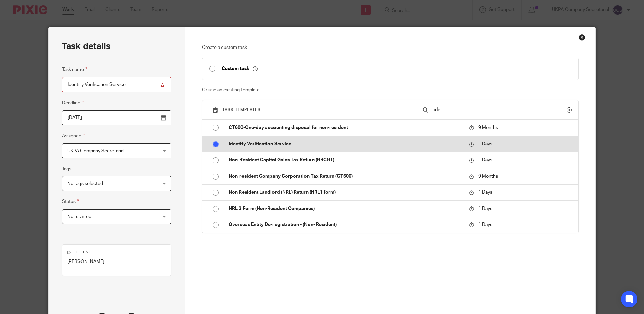 Image resolution: width=644 pixels, height=314 pixels. What do you see at coordinates (73, 103) in the screenshot?
I see `label: Deadline` at bounding box center [73, 103].